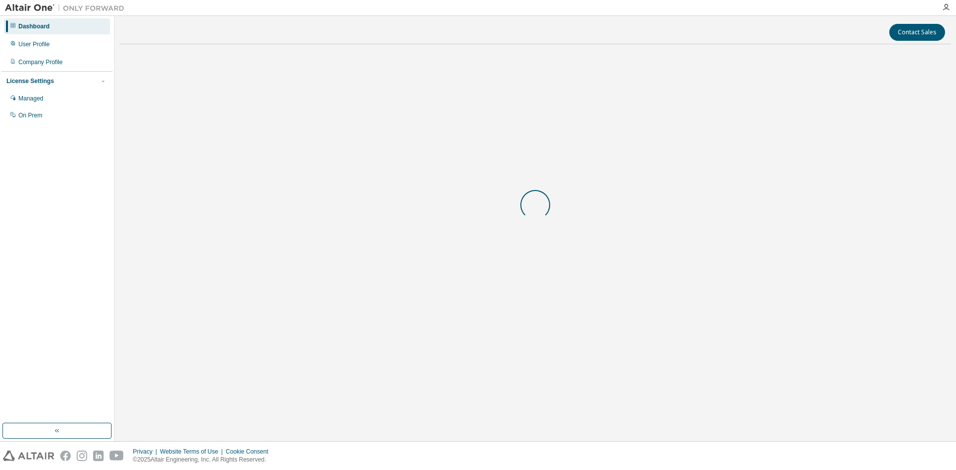 The width and height of the screenshot is (956, 470). Describe the element at coordinates (40, 62) in the screenshot. I see `div: Company Profile` at that location.